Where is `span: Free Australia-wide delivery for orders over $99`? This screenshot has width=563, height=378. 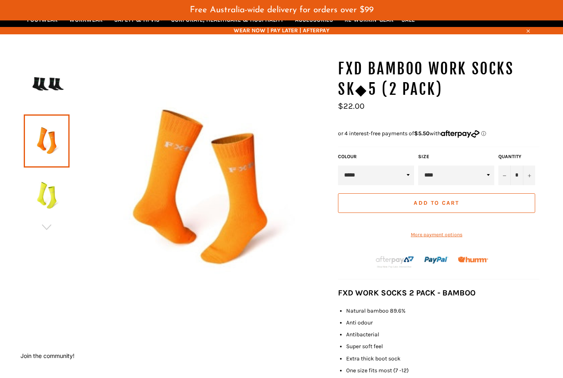 span: Free Australia-wide delivery for orders over $99 is located at coordinates (281, 10).